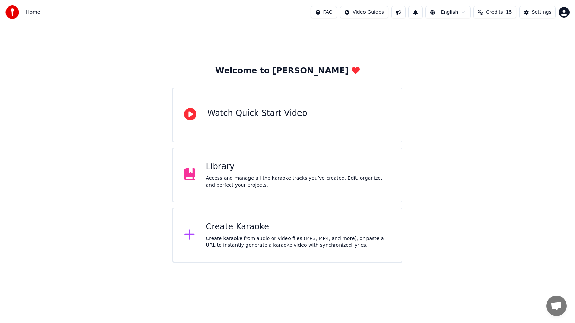 The image size is (575, 323). Describe the element at coordinates (541, 12) in the screenshot. I see `div: Settings` at that location.